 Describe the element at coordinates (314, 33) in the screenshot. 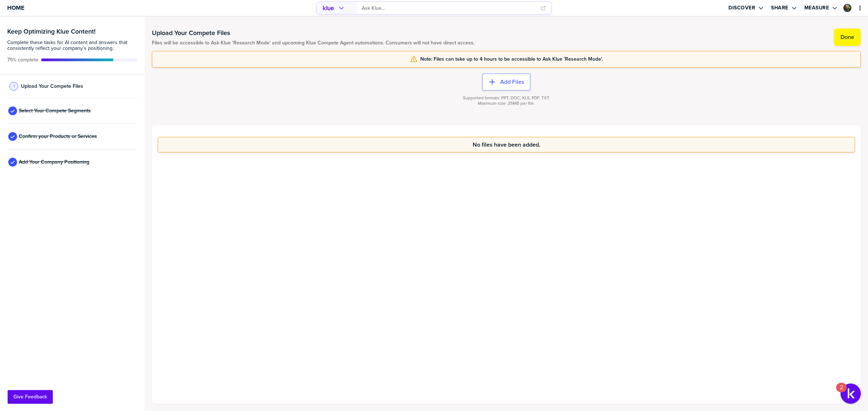

I see `h1: Upload Your Compete Files` at that location.